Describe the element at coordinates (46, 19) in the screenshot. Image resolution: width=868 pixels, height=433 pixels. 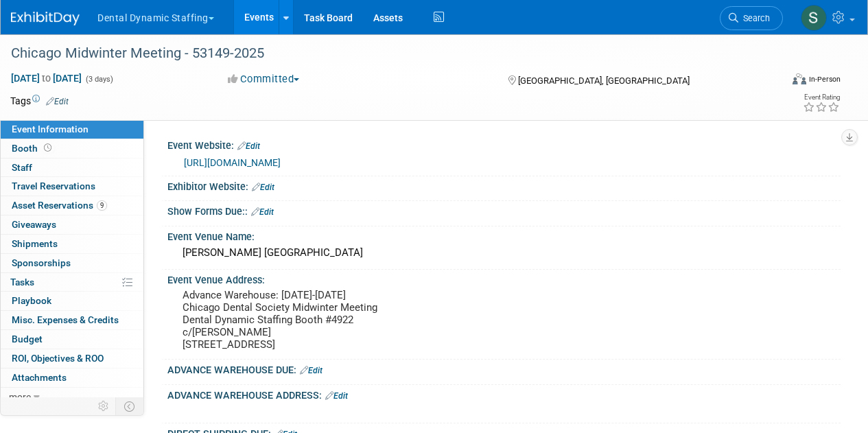
I see `img: ExhibitDay` at that location.